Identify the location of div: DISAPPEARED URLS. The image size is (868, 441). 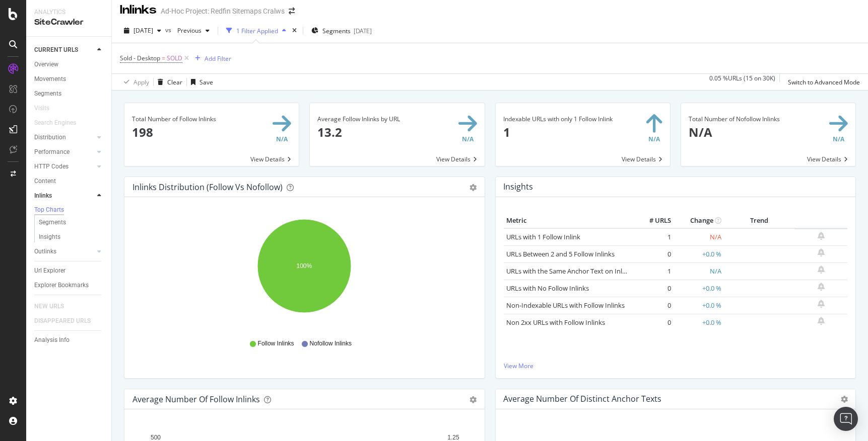
(62, 321).